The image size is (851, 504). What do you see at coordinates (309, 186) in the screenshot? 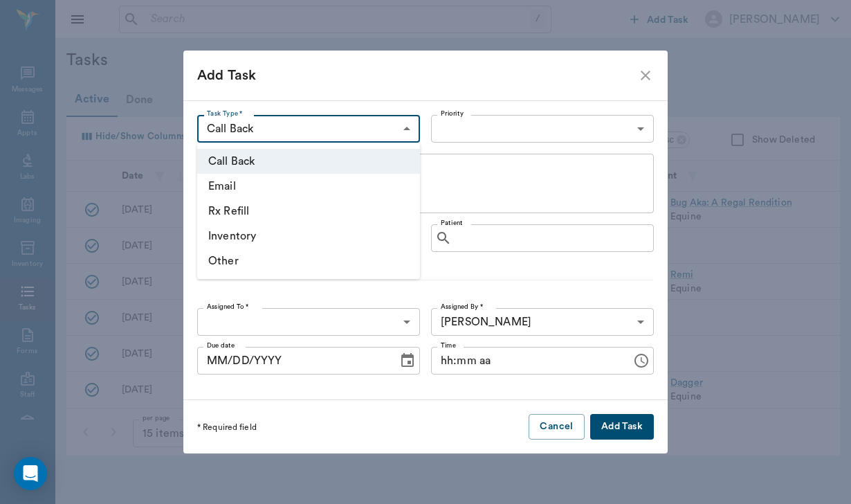
I see `li: Email` at bounding box center [309, 186].